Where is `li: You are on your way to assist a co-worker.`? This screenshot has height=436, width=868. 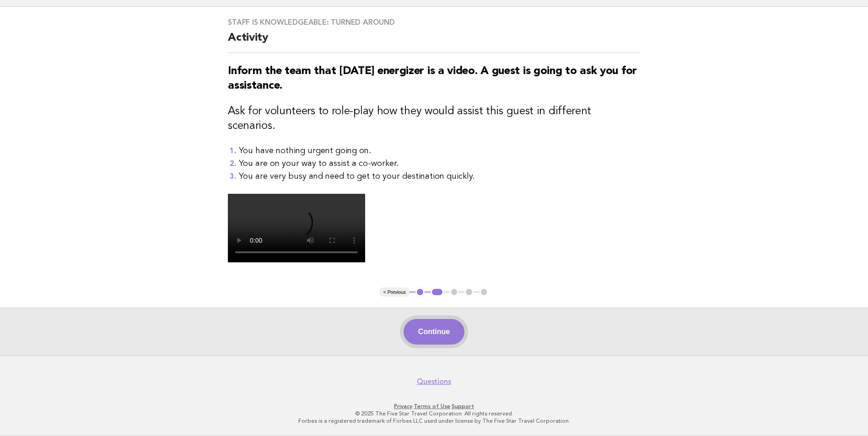
li: You are on your way to assist a co-worker. is located at coordinates (439, 164).